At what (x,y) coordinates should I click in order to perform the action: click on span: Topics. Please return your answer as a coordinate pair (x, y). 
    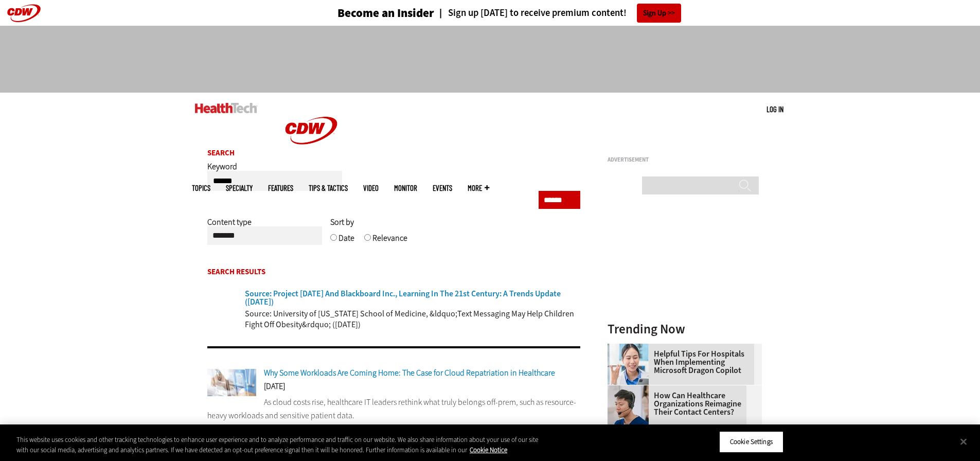
    Looking at the image, I should click on (201, 187).